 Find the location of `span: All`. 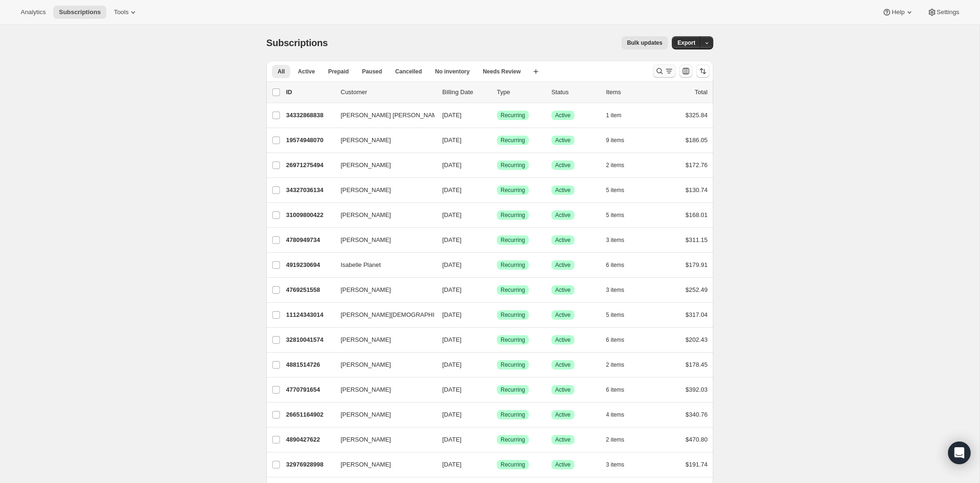

span: All is located at coordinates (281, 71).